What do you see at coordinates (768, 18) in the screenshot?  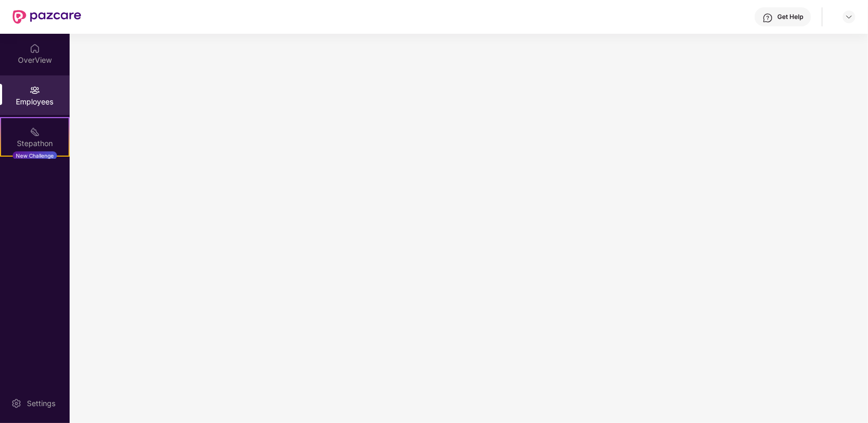 I see `img: svg+xml;base64,PHN2ZyBpZD0iSGVscC0zMngzMiIgeG1sbnM9Imh0dHA6Ly93d3cudzMub3JnLzIwMDAvc3ZnIiB3aWR0aD...` at bounding box center [768, 18].